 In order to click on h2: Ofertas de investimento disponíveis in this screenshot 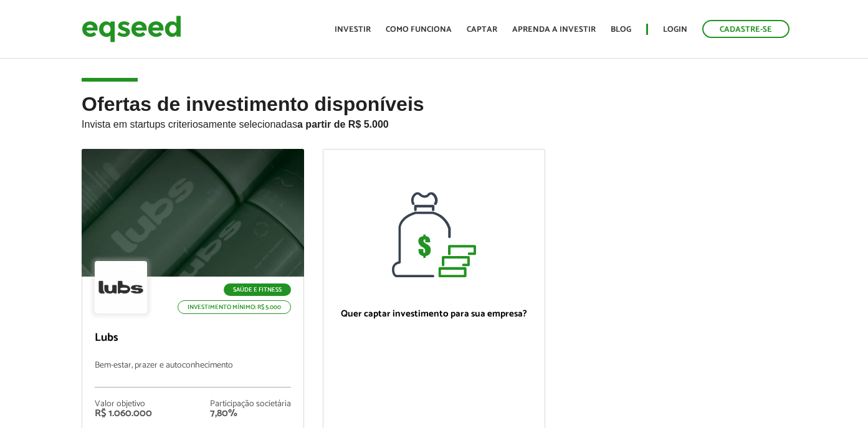, I will do `click(434, 121)`.